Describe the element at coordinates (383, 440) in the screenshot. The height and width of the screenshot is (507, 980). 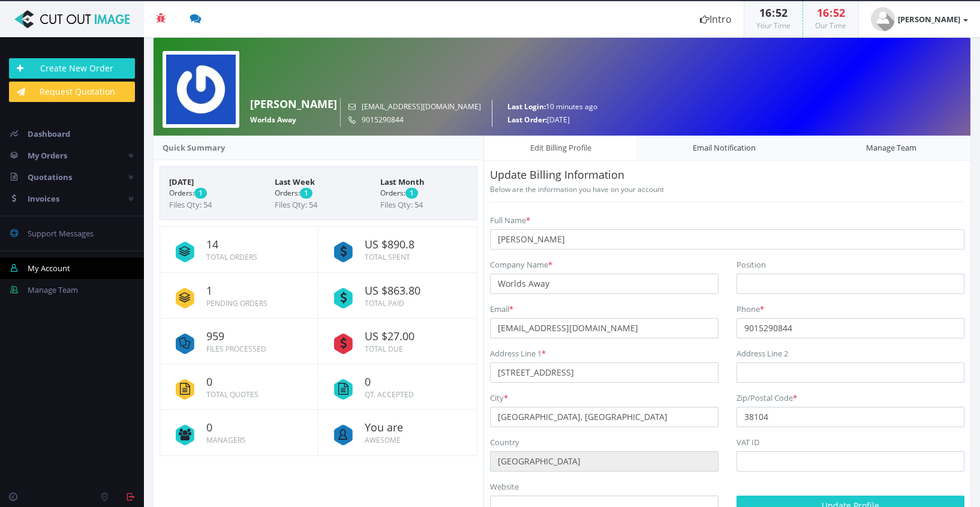
I see `small: Awesome` at that location.